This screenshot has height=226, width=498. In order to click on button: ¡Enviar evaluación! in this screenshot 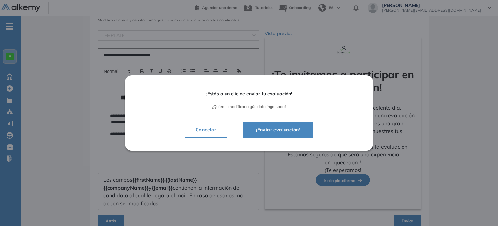, I will do `click(278, 130)`.